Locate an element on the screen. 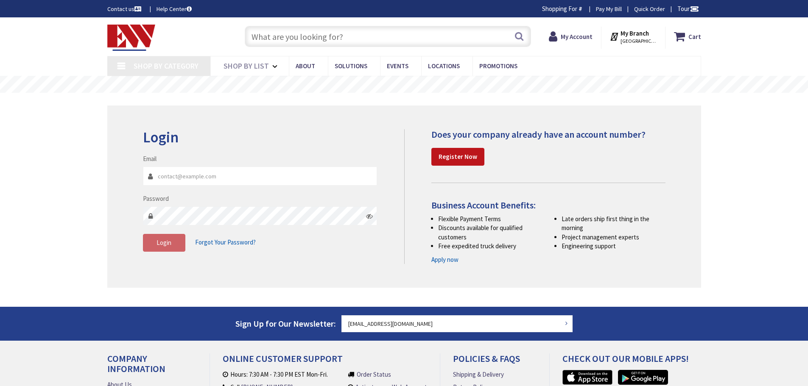  li: Project management experts is located at coordinates (613, 237).